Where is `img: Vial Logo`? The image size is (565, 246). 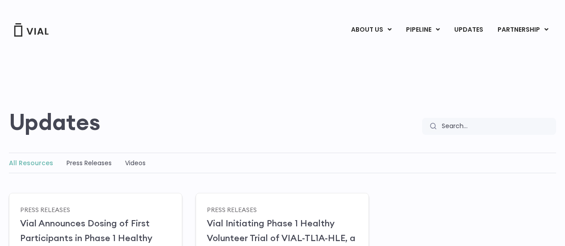
img: Vial Logo is located at coordinates (31, 30).